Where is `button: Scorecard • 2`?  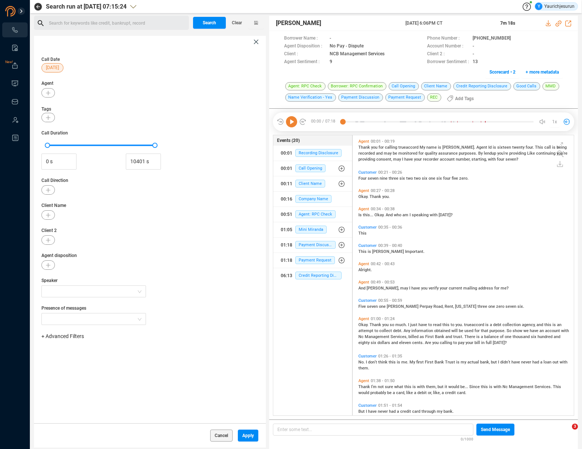
button: Scorecard • 2 is located at coordinates (503, 72).